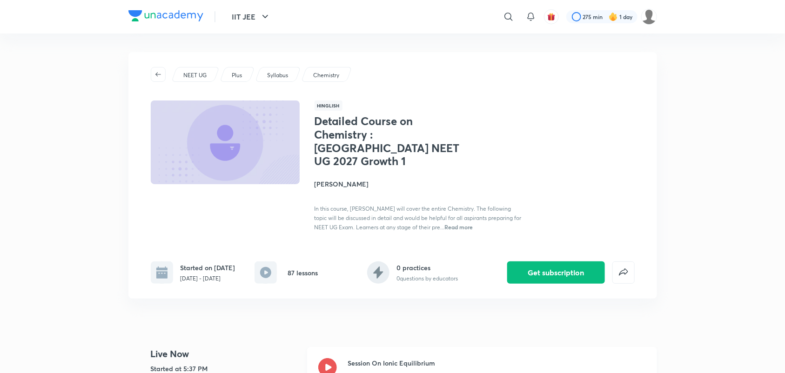 The height and width of the screenshot is (373, 785). I want to click on img: Company Logo, so click(166, 16).